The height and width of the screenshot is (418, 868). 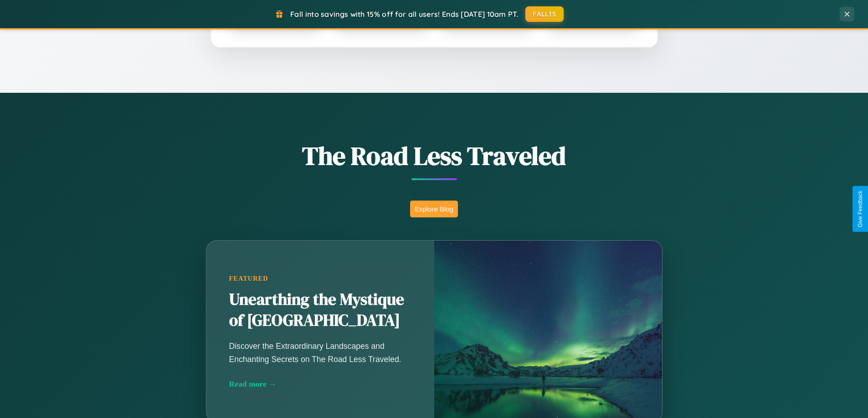 I want to click on div: Give Feedback, so click(x=860, y=209).